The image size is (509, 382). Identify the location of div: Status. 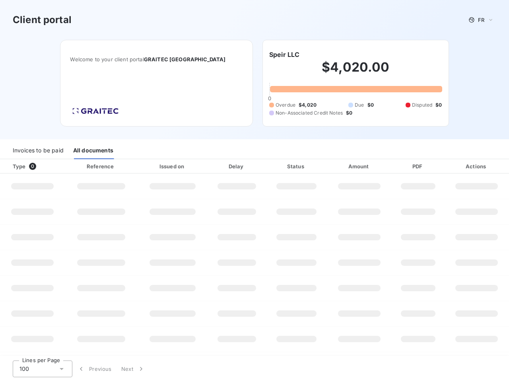
(296, 166).